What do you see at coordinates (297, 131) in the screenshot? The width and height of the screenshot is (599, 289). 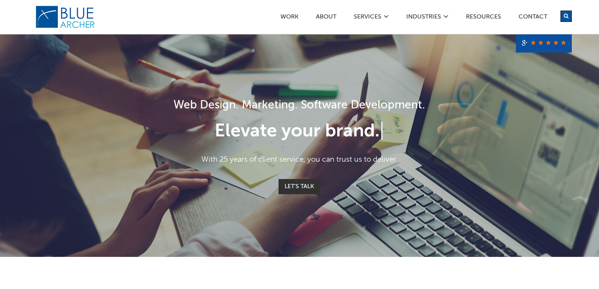 I see `span: Elevate your brand.` at bounding box center [297, 131].